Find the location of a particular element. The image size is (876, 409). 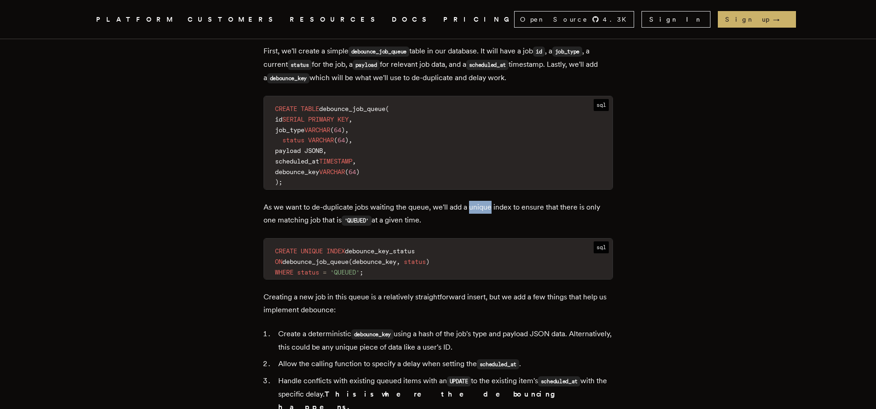

span: job_type is located at coordinates (290, 130).